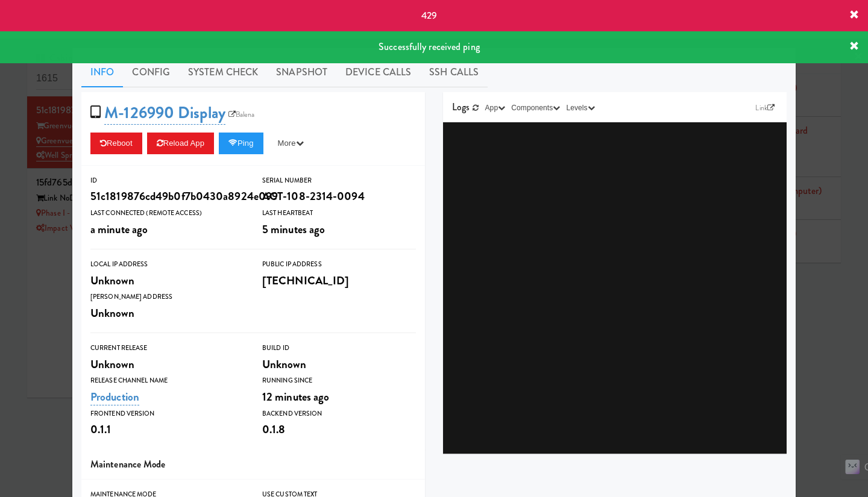  What do you see at coordinates (339, 381) in the screenshot?
I see `div: Running Since` at bounding box center [339, 381].